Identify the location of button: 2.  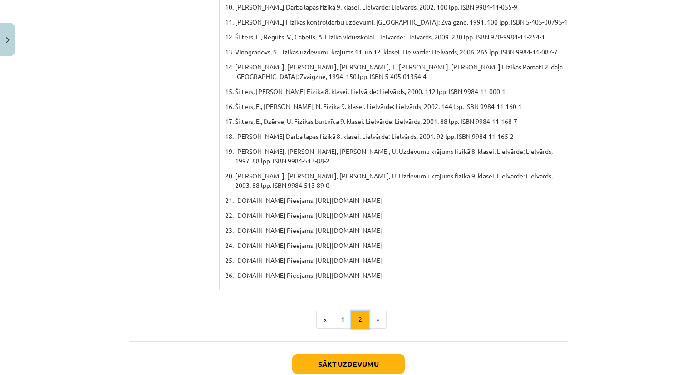
(360, 319).